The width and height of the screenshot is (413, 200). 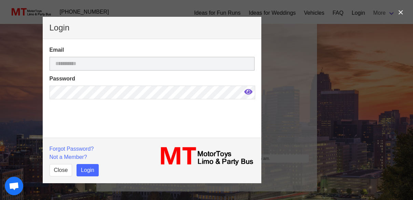 What do you see at coordinates (152, 50) in the screenshot?
I see `label: Email` at bounding box center [152, 50].